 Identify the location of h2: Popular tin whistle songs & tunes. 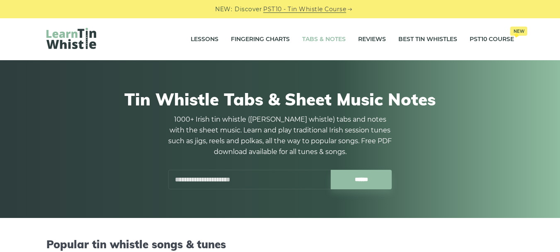
(280, 244).